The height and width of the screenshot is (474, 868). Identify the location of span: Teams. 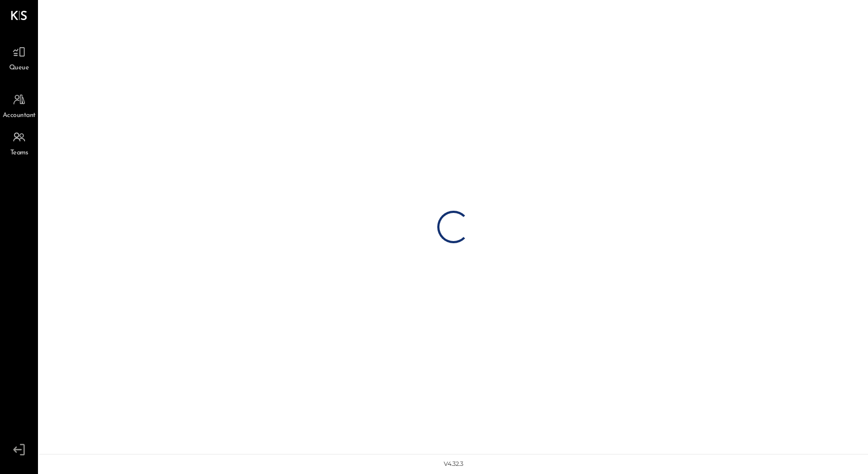
(19, 153).